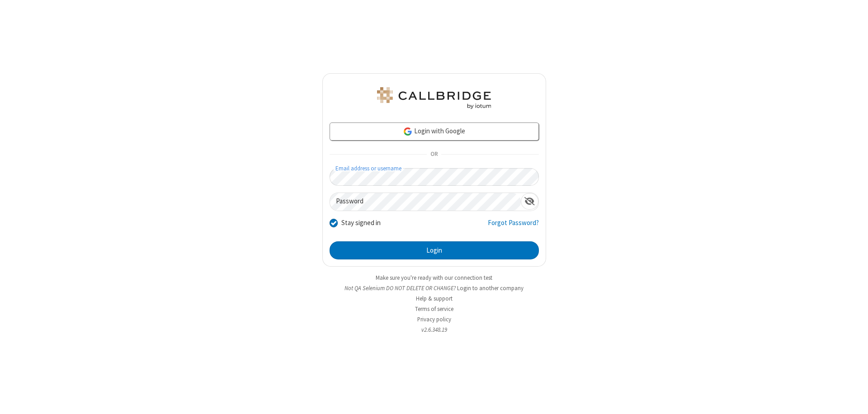 This screenshot has height=414, width=868. I want to click on li: Not QA Selenium DO NOT DELETE OR CHANGE?, so click(434, 288).